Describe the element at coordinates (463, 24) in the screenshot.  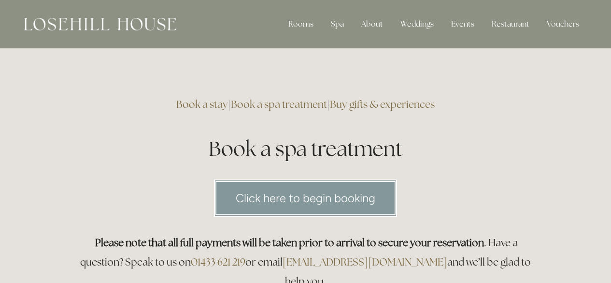
I see `div: Events` at that location.